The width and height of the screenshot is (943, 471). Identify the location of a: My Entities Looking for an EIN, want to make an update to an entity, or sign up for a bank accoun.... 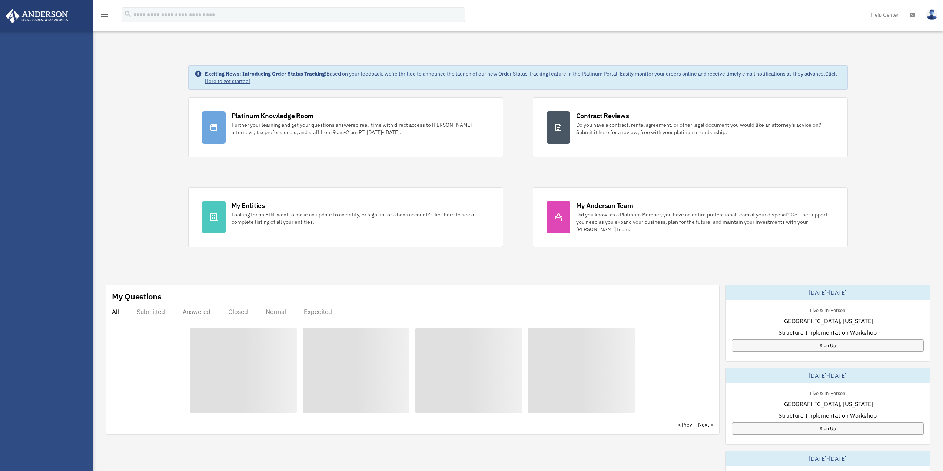
(346, 217).